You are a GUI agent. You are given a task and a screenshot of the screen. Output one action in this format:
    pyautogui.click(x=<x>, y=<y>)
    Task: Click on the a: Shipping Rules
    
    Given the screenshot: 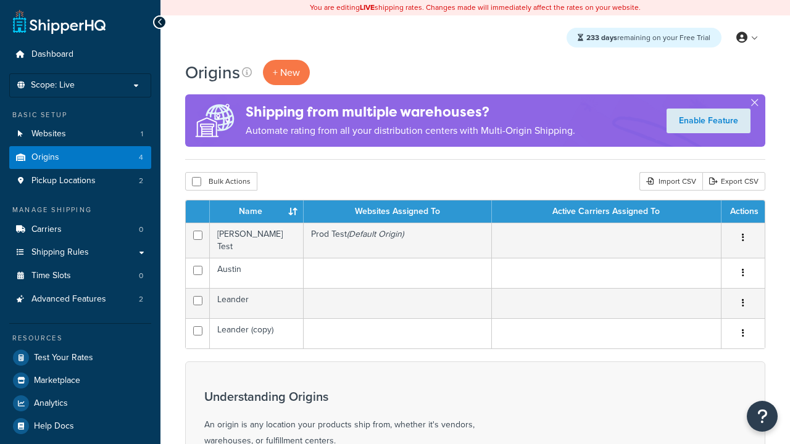 What is the action you would take?
    pyautogui.click(x=80, y=252)
    